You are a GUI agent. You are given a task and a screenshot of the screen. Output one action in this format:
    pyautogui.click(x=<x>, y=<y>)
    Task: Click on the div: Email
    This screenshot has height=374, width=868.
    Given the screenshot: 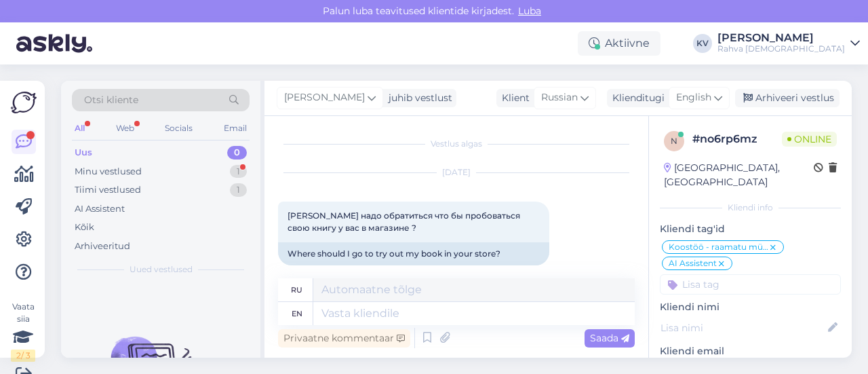 What is the action you would take?
    pyautogui.click(x=235, y=129)
    